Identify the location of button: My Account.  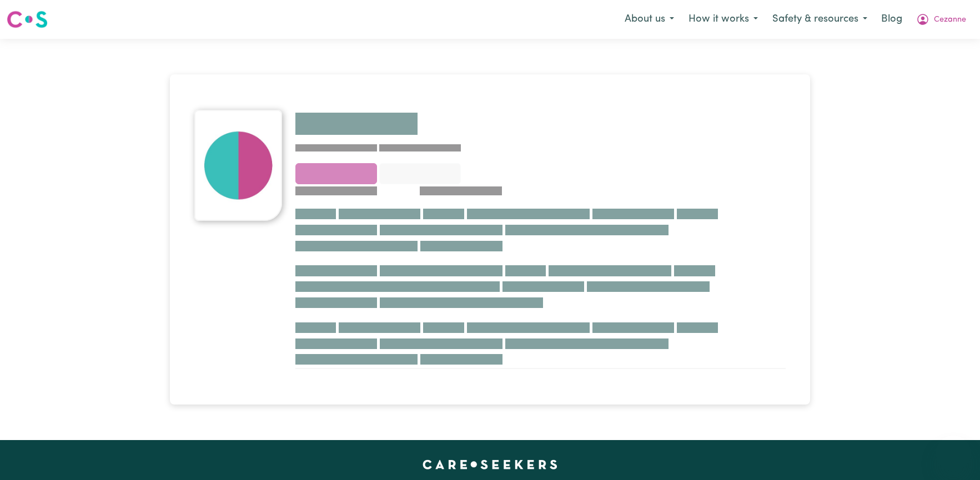
(941, 19).